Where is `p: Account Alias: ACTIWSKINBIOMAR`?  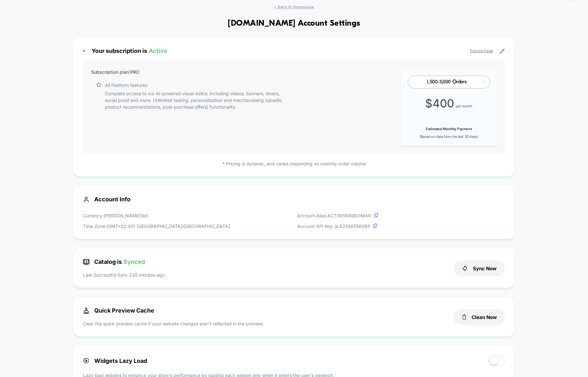
p: Account Alias: ACTIWSKINBIOMAR is located at coordinates (338, 215).